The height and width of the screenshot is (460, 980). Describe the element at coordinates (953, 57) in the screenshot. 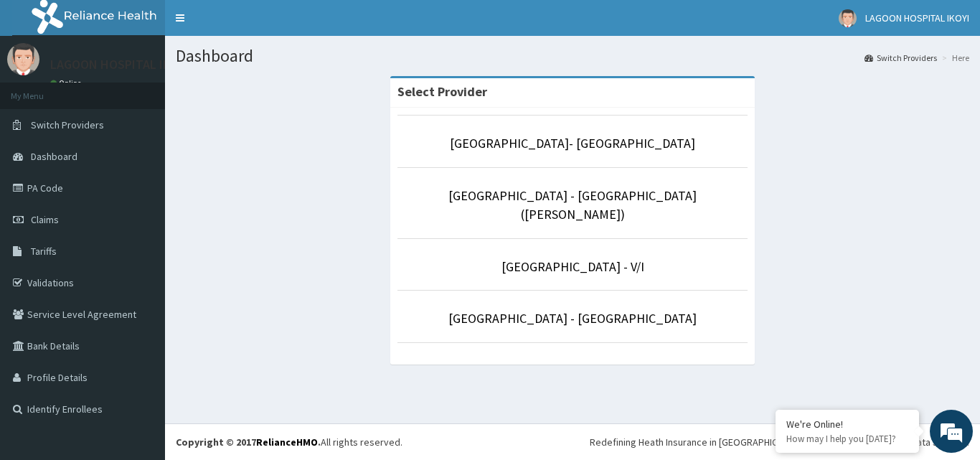

I see `li: Here` at that location.